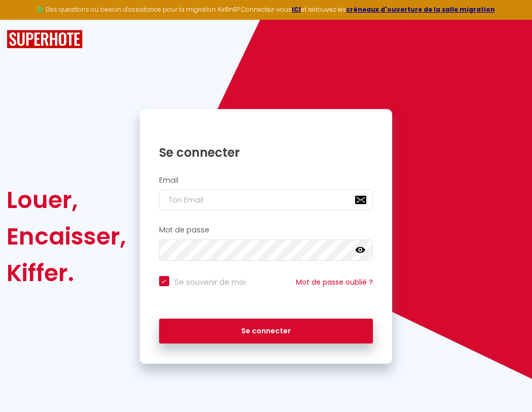 This screenshot has width=532, height=412. Describe the element at coordinates (334, 282) in the screenshot. I see `a: Mot de passe oublié ?` at that location.